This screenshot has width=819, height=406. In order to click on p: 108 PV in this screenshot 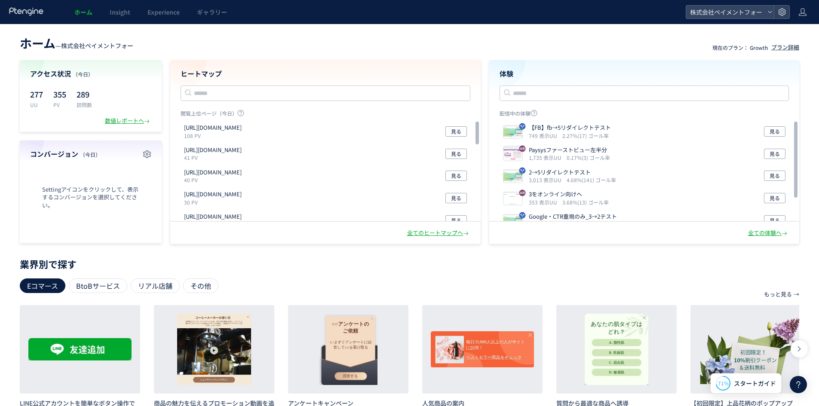, I will do `click(215, 135)`.